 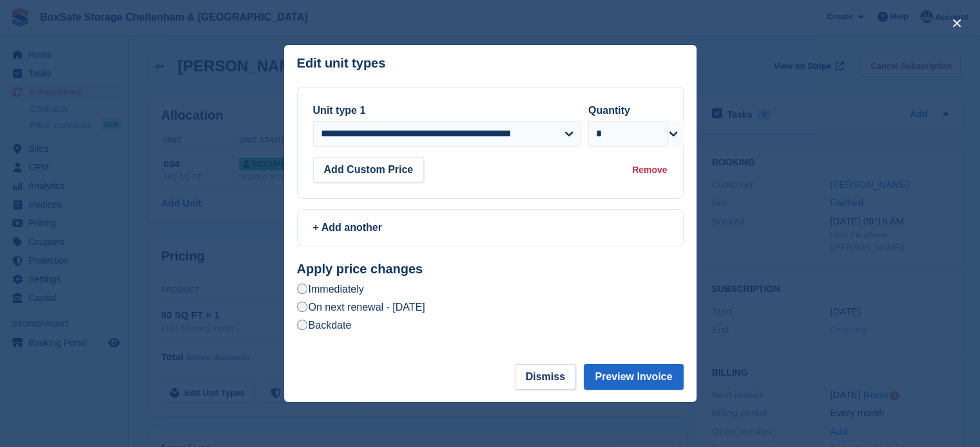 What do you see at coordinates (339, 110) in the screenshot?
I see `label: Unit type 1` at bounding box center [339, 110].